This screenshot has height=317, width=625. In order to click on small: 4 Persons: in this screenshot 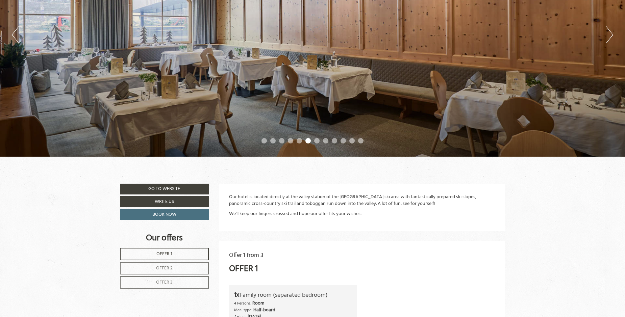, I will do `click(243, 304)`.